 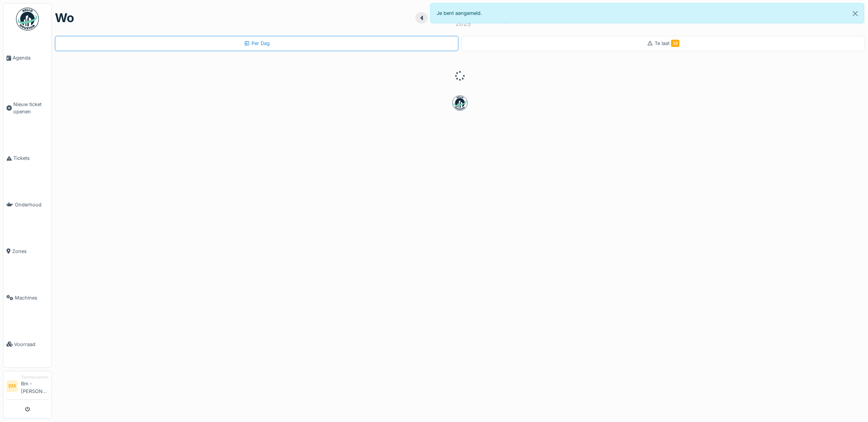 What do you see at coordinates (35, 377) in the screenshot?
I see `div: Technicusmanager` at bounding box center [35, 377].